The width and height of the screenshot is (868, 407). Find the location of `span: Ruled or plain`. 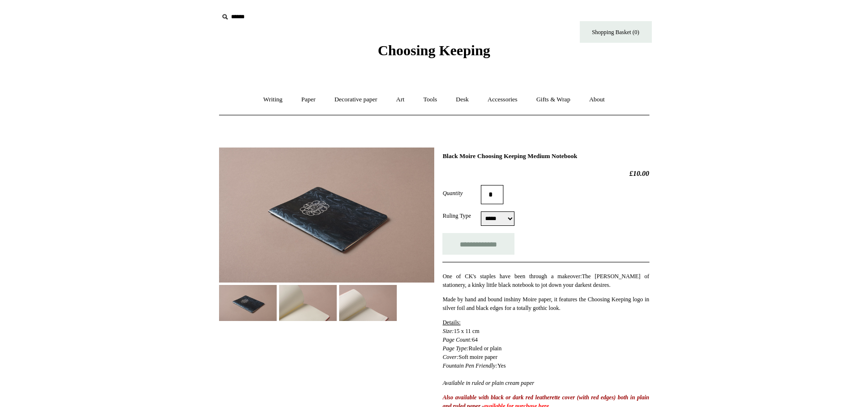

span: Ruled or plain is located at coordinates (485, 349).